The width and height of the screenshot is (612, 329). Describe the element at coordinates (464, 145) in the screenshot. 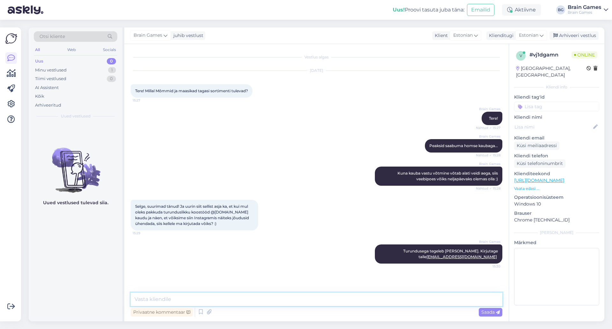

I see `span: Peaksid saabuma homse kaubaga...` at that location.